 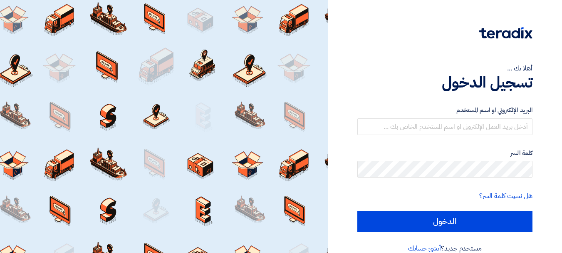 What do you see at coordinates (445, 127) in the screenshot?
I see `input: أدخل بريد العمل الإلكتروني او اسم المستخدم الخاص بك ...` at bounding box center [445, 127].